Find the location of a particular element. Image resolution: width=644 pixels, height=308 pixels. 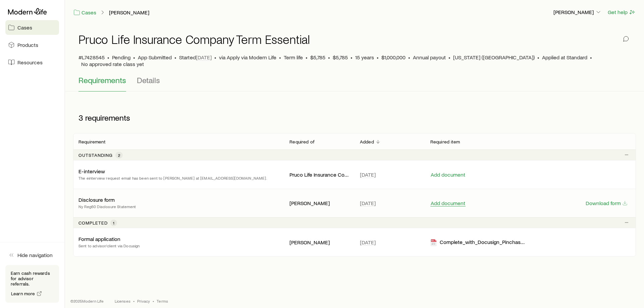

span: requirements is located at coordinates (108, 118).